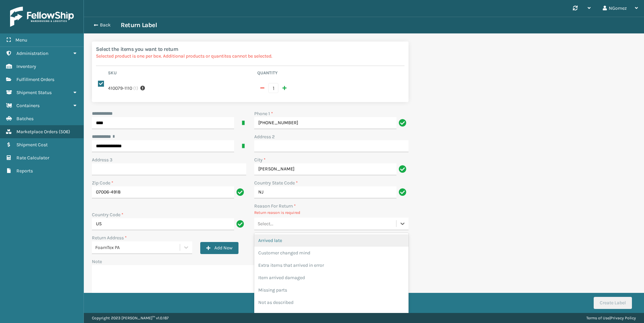 The width and height of the screenshot is (644, 323). Describe the element at coordinates (25, 119) in the screenshot. I see `span: Batches` at that location.